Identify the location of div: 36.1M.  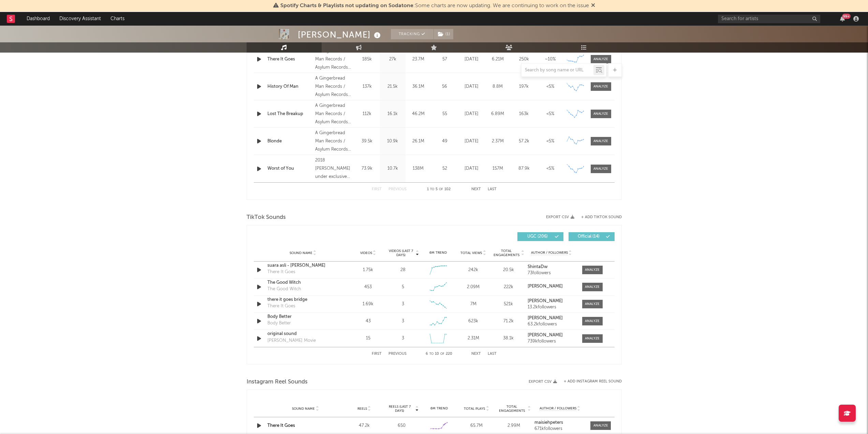
(418, 86).